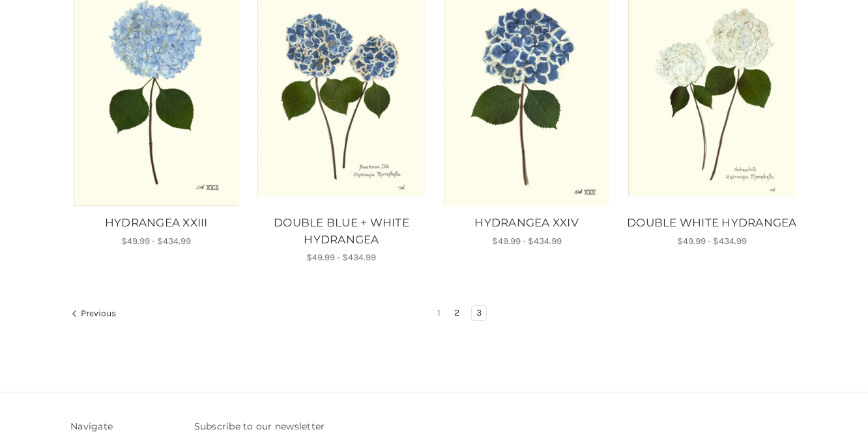  Describe the element at coordinates (526, 223) in the screenshot. I see `a: HYDRANGEA XXIV, Price range from $49.99 to $434.99` at that location.